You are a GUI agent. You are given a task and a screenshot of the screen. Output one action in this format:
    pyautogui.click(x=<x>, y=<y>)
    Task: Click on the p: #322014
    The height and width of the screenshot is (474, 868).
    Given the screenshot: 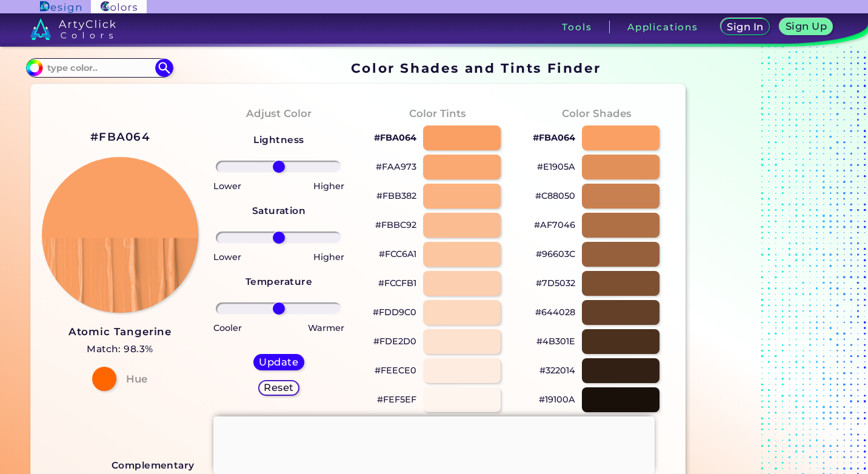 What is the action you would take?
    pyautogui.click(x=557, y=370)
    